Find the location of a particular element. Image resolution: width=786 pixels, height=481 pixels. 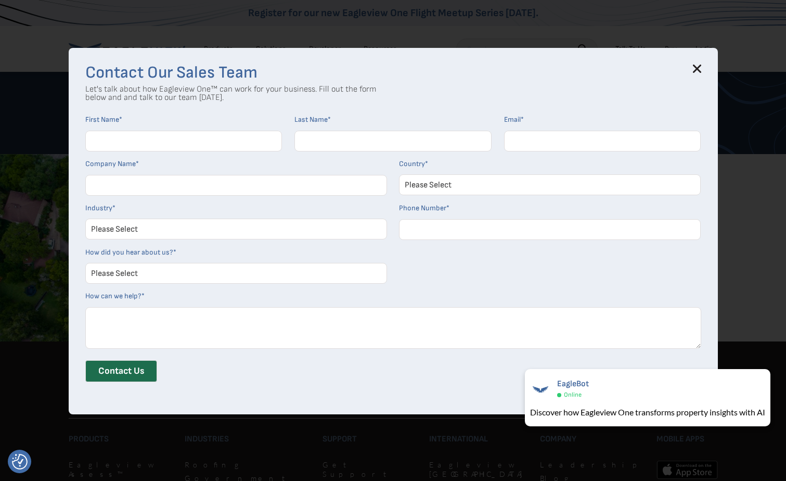

p: Let's talk about how Eagleview One™ can work for your business. Fill out the form below and and t... is located at coordinates (231, 94).